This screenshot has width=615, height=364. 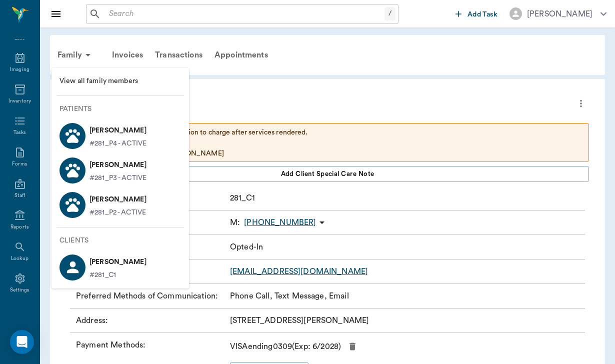 What do you see at coordinates (124, 241) in the screenshot?
I see `p: Clients` at bounding box center [124, 241].